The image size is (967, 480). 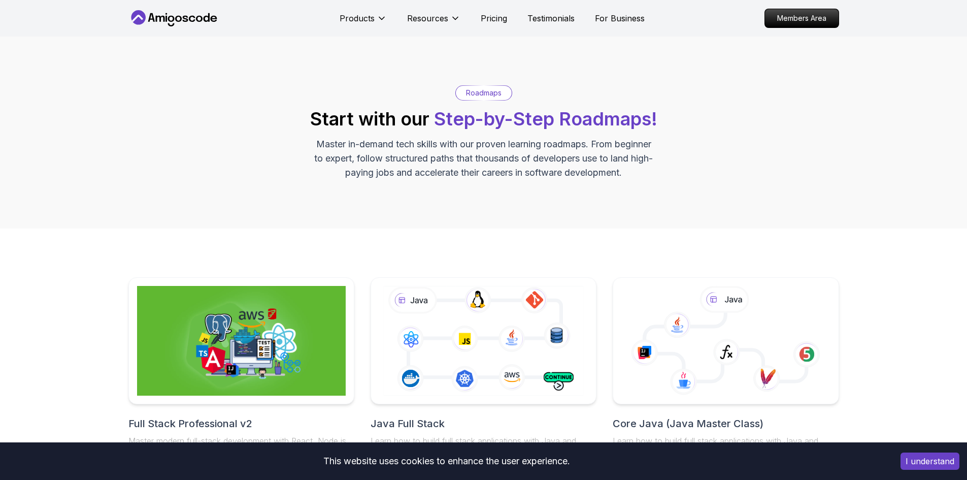 I want to click on p: For Business, so click(x=620, y=18).